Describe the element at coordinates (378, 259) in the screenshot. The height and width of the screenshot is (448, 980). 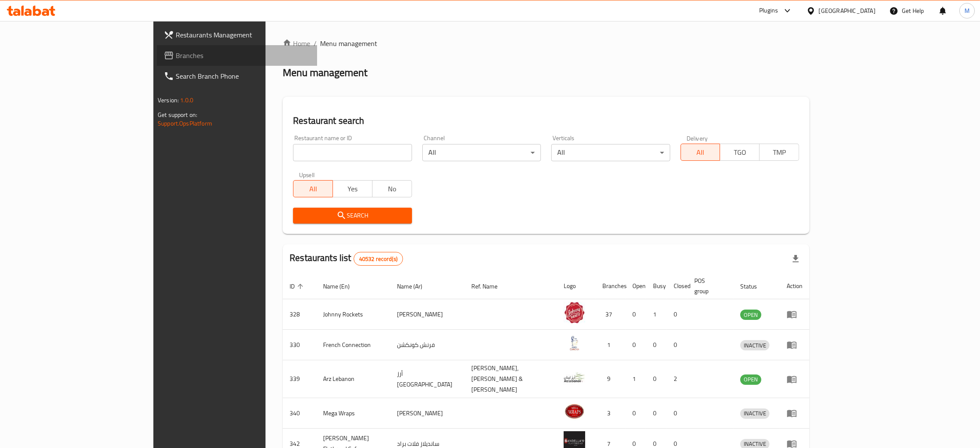
I see `span: 40532 record(s)` at that location.